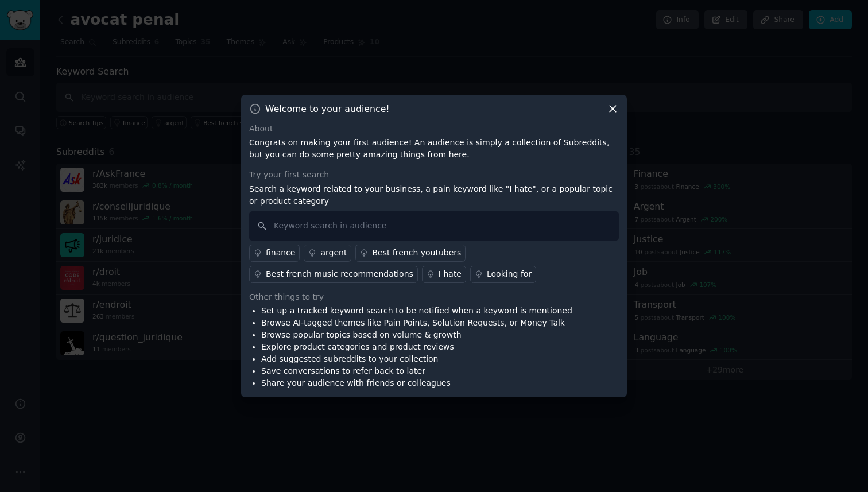 The width and height of the screenshot is (868, 492). Describe the element at coordinates (417, 311) in the screenshot. I see `li: Set up a tracked keyword search to be notified when a keyword is mentioned` at that location.